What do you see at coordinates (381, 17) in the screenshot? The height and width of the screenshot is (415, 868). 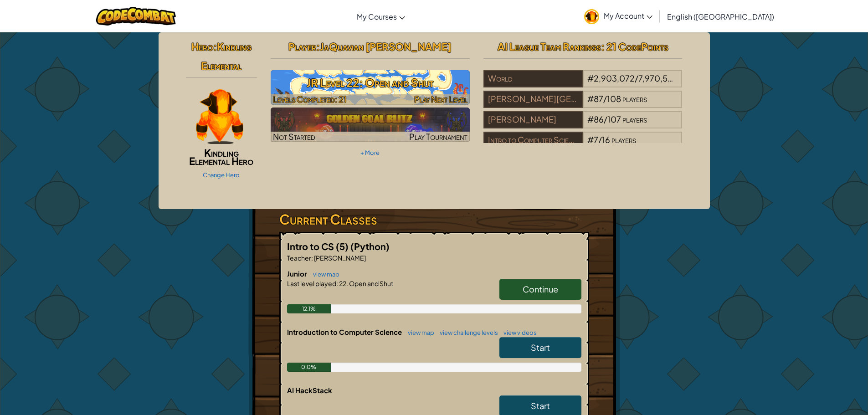 I see `a: My Courses` at bounding box center [381, 17].